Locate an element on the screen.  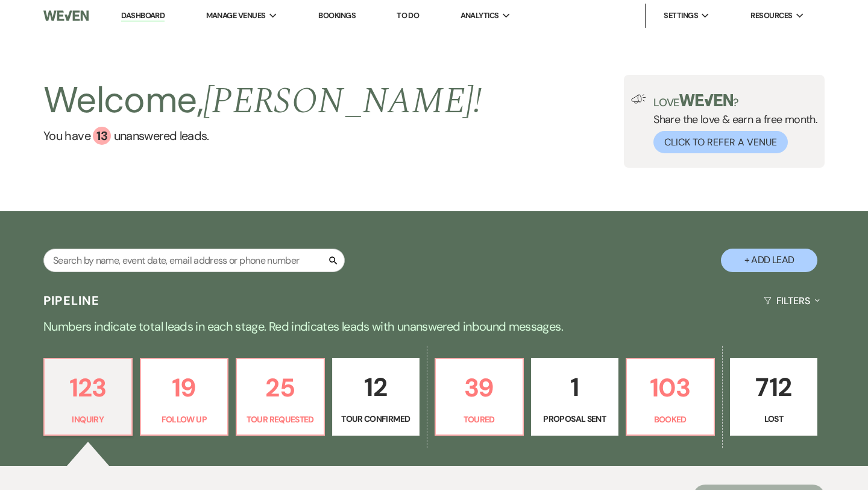
p: 25 is located at coordinates (281, 387).